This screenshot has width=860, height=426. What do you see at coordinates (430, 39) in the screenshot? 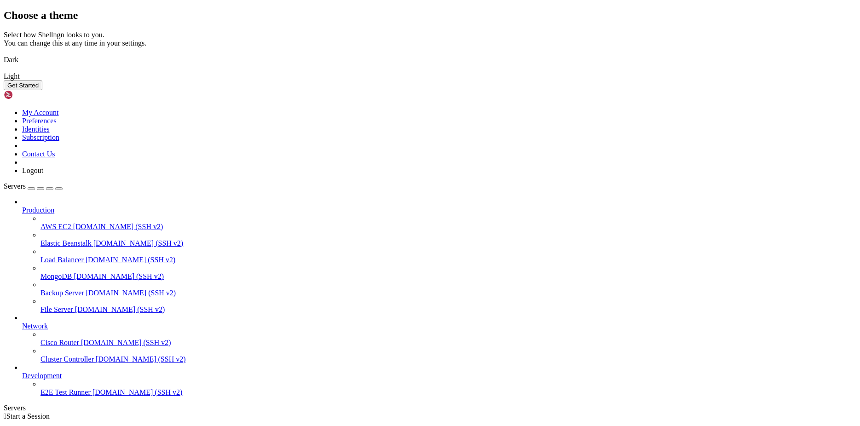
I see `div: Select how Shellngn looks to you. You can change this at any time in your settings.` at bounding box center [430, 39].